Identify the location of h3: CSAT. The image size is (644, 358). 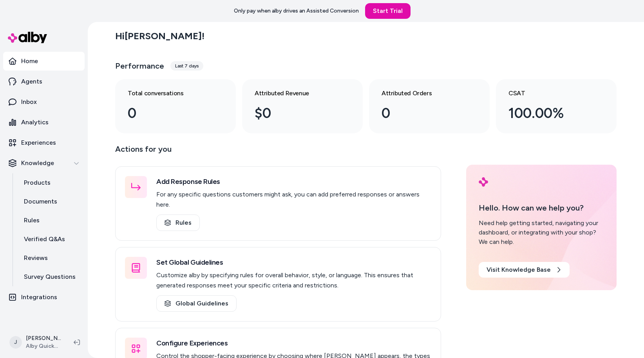
(550, 94).